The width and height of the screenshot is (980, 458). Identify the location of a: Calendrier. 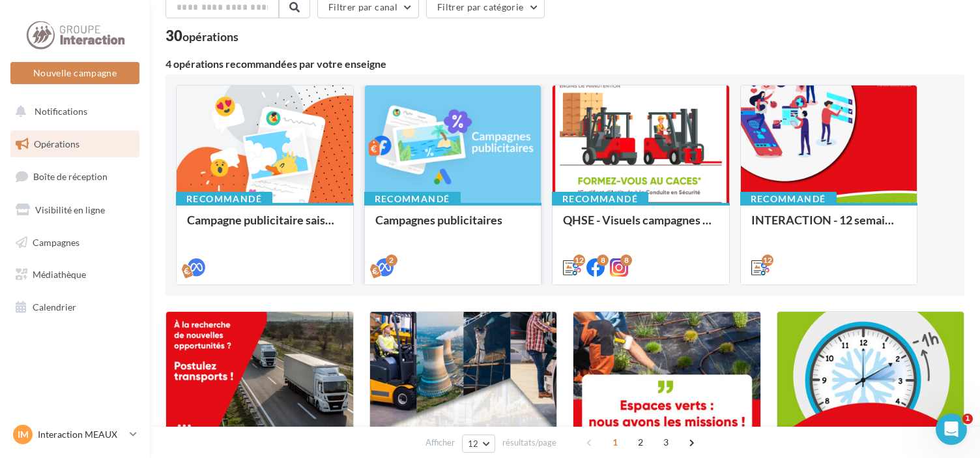
(75, 307).